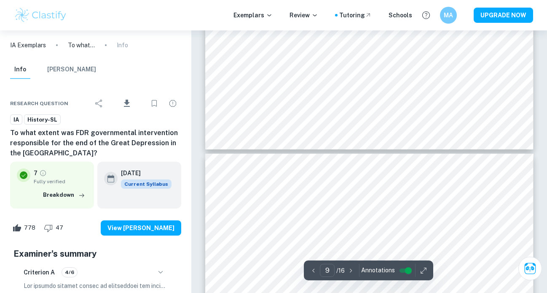 This screenshot has height=293, width=547. Describe the element at coordinates (96, 285) in the screenshot. I see `p: Lor ipsumdo sitamet consec ad elitseddoei tem incididu utlabore etd mag aliquaenim adminimveniam:...` at that location.